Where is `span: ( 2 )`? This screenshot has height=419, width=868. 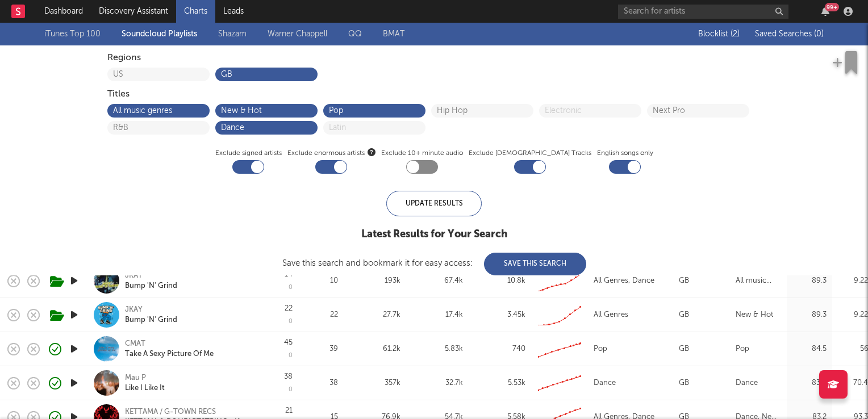 span: ( 2 ) is located at coordinates (735, 34).